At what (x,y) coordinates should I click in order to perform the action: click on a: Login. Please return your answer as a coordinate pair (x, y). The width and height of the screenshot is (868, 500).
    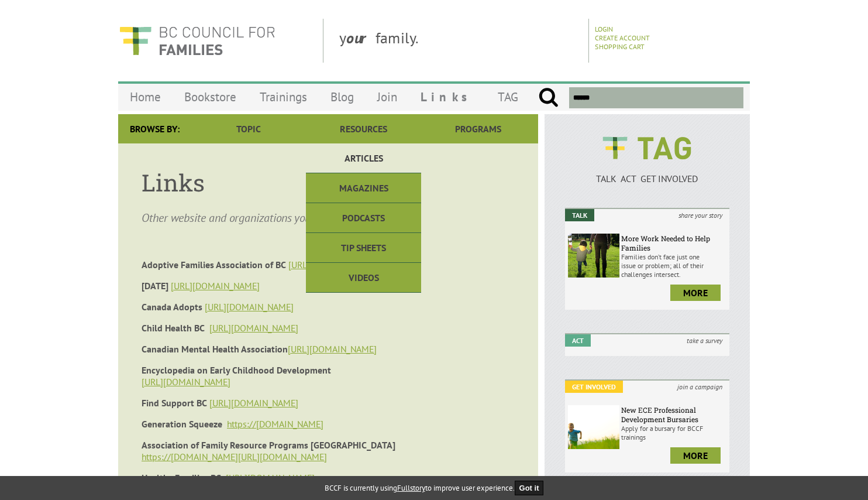
    Looking at the image, I should click on (604, 29).